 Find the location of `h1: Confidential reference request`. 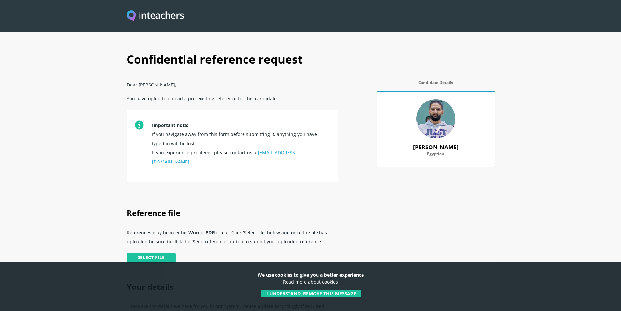

h1: Confidential reference request is located at coordinates (311, 62).